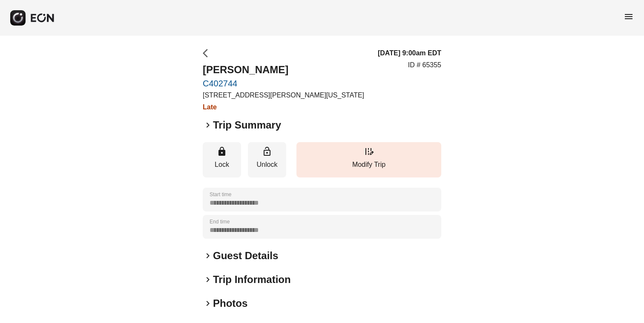  What do you see at coordinates (247, 125) in the screenshot?
I see `h2: Trip Summary` at bounding box center [247, 125].